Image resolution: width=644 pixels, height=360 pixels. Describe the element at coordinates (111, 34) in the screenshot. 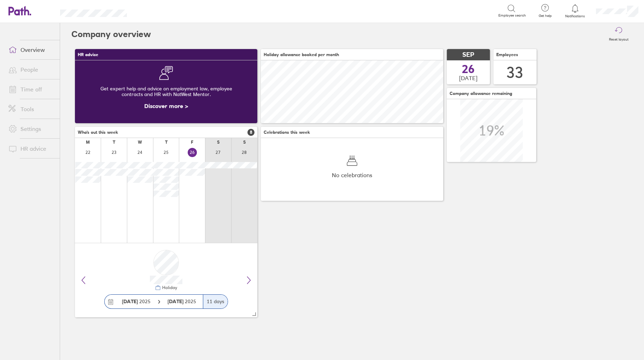

I see `h2: Company overview` at that location.